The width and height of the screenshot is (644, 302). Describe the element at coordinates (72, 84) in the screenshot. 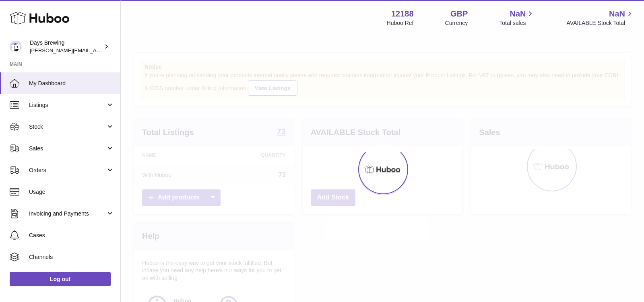

I see `span: My Dashboard` at that location.